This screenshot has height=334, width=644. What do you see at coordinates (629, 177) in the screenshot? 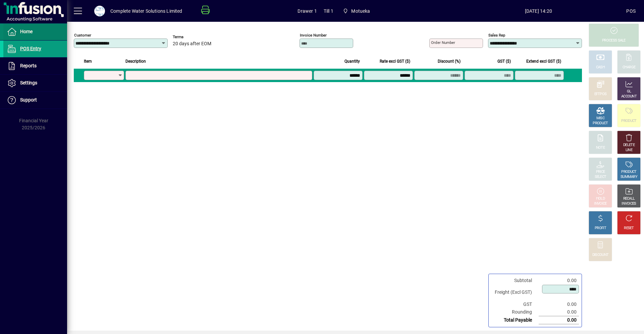
I see `div: SUMMARY` at bounding box center [629, 177].